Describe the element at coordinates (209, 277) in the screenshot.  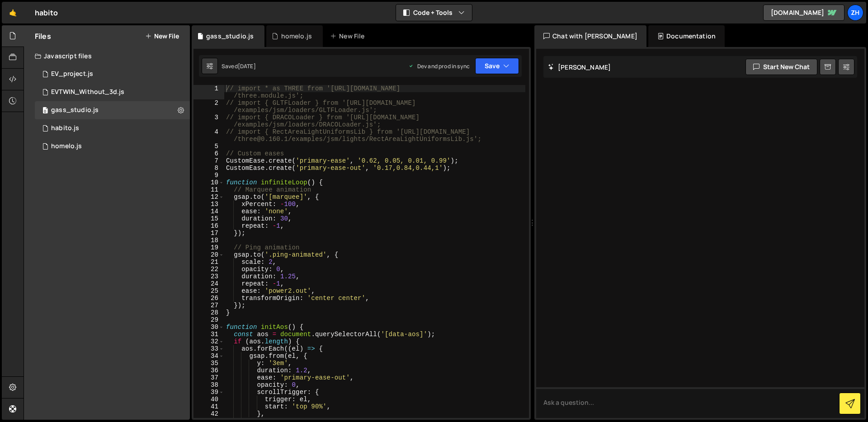
I see `div: 23` at that location.